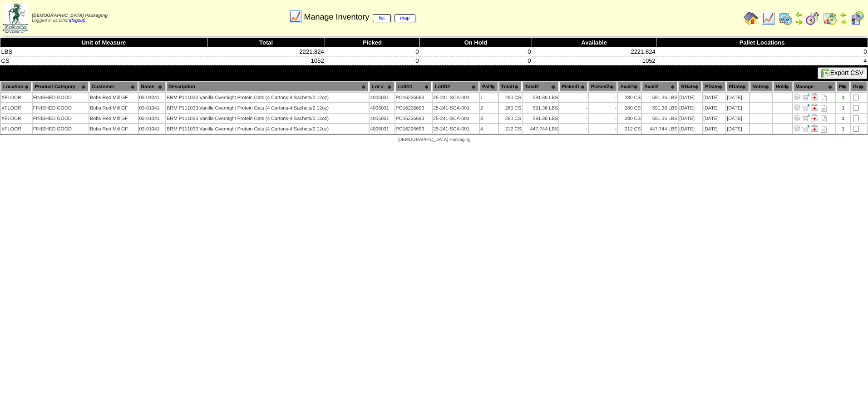 The image size is (868, 420). Describe the element at coordinates (595, 43) in the screenshot. I see `th: Available` at that location.